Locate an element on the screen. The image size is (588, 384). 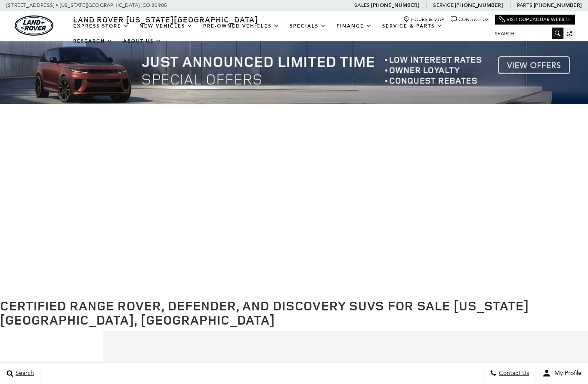
button: user-profile-menu is located at coordinates (562, 373).